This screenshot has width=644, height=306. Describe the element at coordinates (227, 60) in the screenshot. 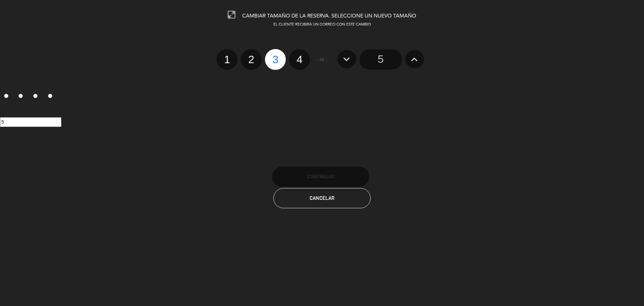

I see `label: 1` at that location.